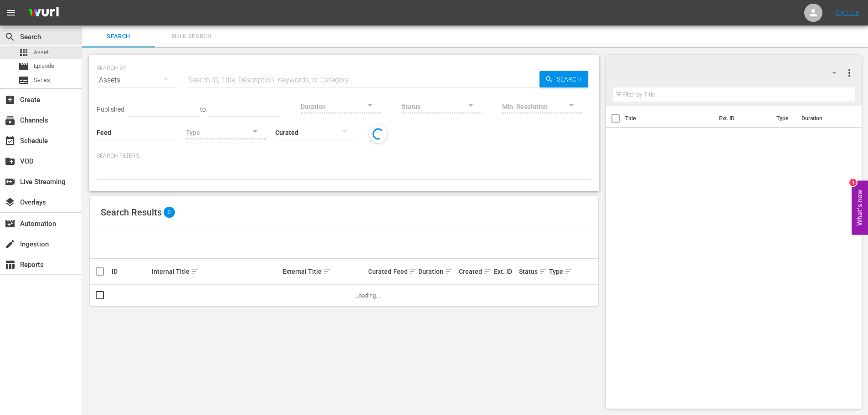 Image resolution: width=868 pixels, height=415 pixels. Describe the element at coordinates (10, 100) in the screenshot. I see `span: Create` at that location.